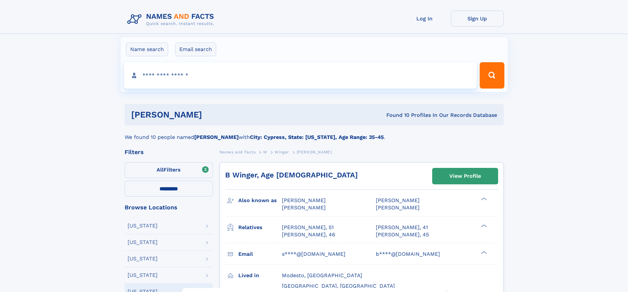 The height and width of the screenshot is (292, 628). What do you see at coordinates (282, 152) in the screenshot?
I see `span: Winger` at bounding box center [282, 152].